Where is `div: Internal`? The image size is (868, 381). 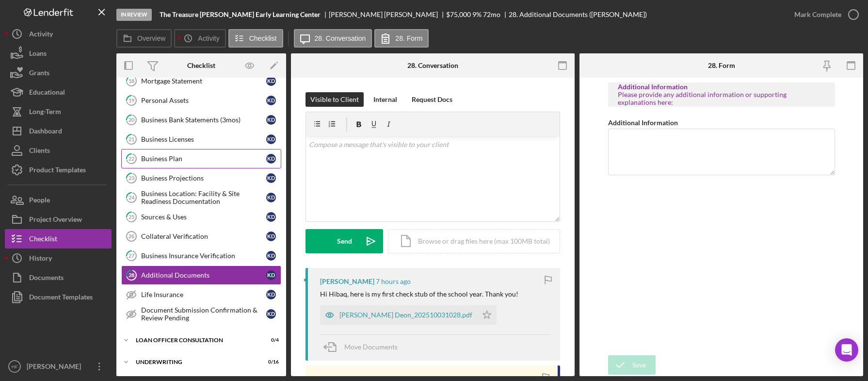 div: Internal is located at coordinates (385, 99).